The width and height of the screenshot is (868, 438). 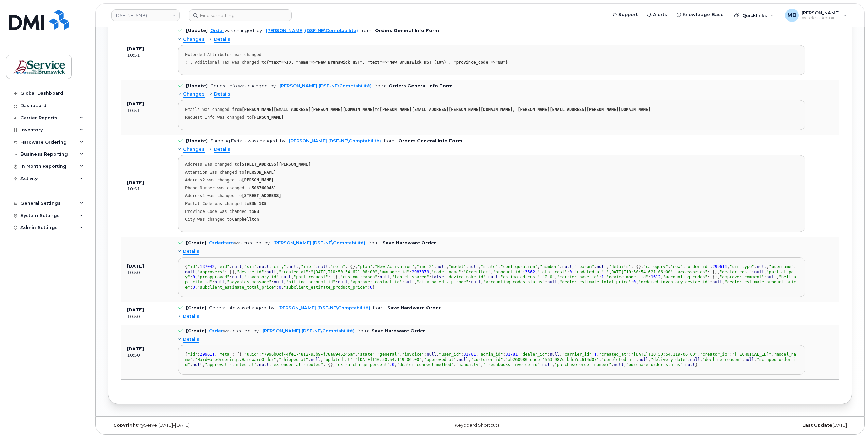 I want to click on span: "approver_comment", so click(x=742, y=277).